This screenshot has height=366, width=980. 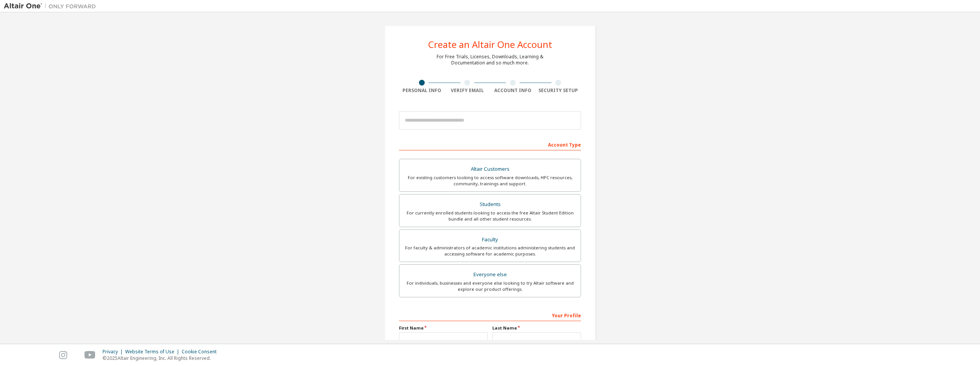 I want to click on img: instagram.svg, so click(x=63, y=355).